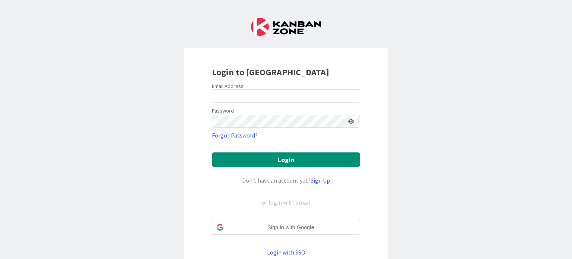 The width and height of the screenshot is (572, 259). What do you see at coordinates (228, 86) in the screenshot?
I see `label: Email Address` at bounding box center [228, 86].